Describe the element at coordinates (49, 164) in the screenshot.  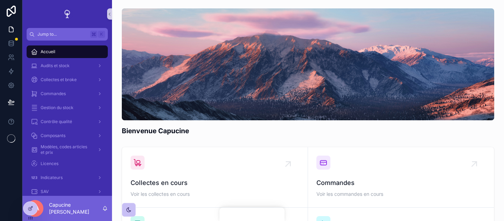
I see `span: Licences` at that location.